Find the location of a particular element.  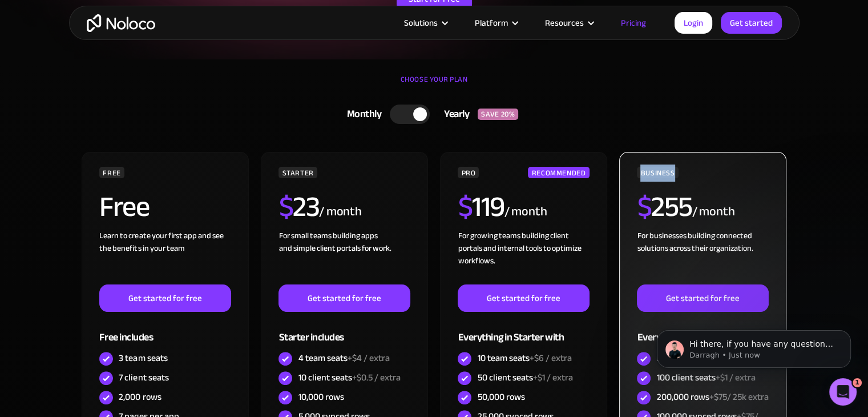

a: Login is located at coordinates (693, 23).